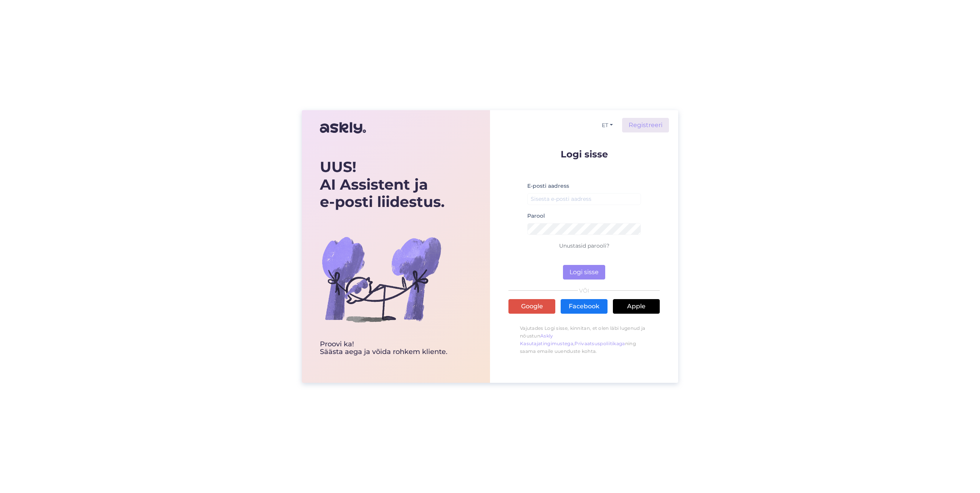  Describe the element at coordinates (536, 216) in the screenshot. I see `label: Parool` at that location.